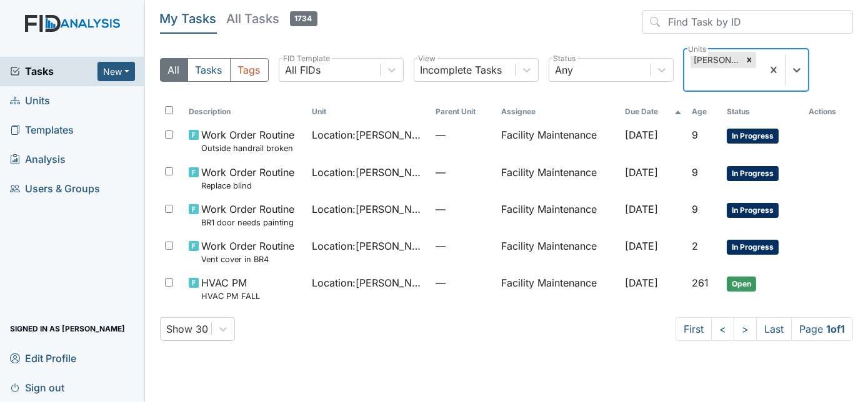 The height and width of the screenshot is (402, 868). I want to click on span: Edit Profile, so click(43, 358).